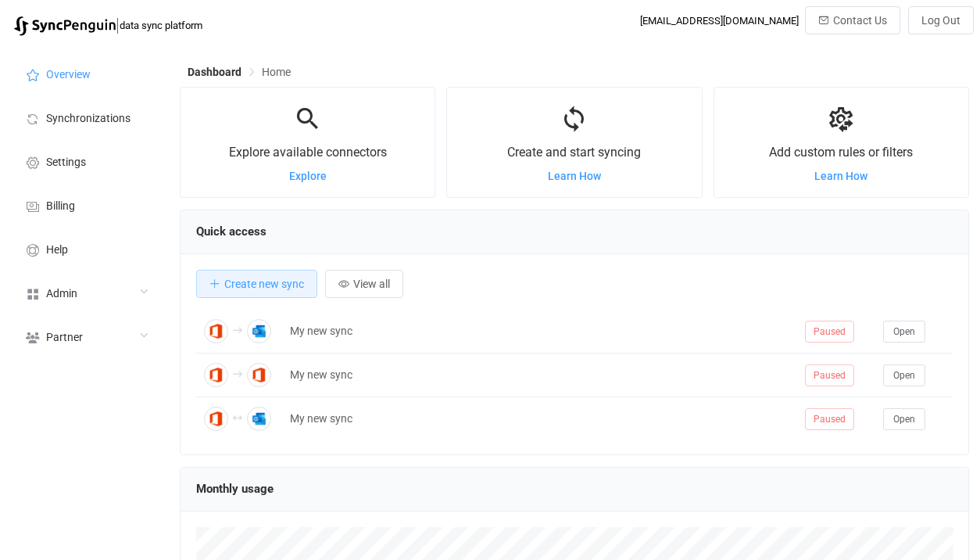  I want to click on span: Billing, so click(60, 207).